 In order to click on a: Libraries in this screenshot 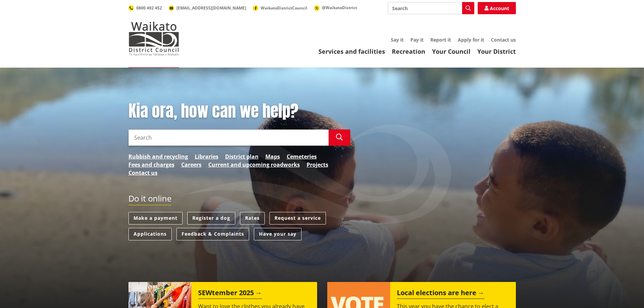, I will do `click(207, 157)`.